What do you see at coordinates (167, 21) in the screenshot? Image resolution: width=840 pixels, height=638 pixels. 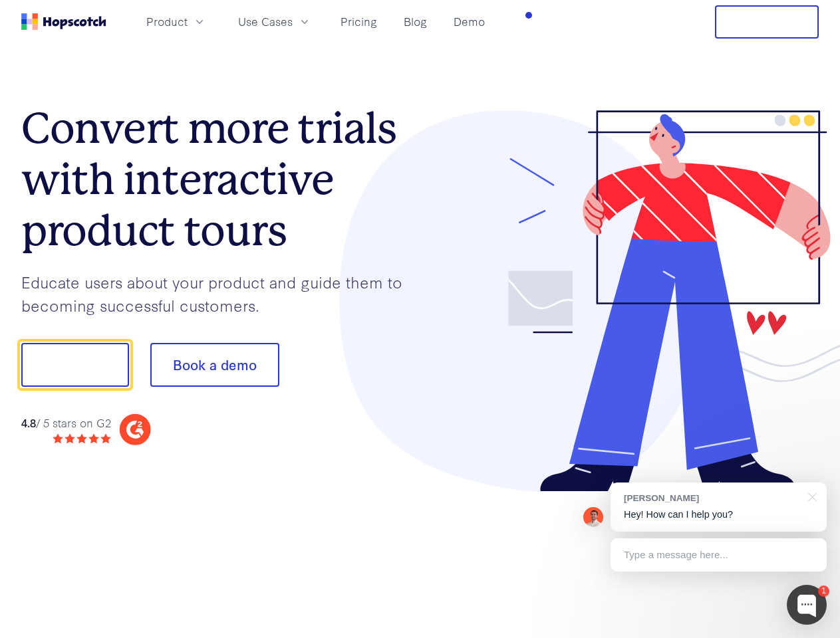 I see `span: Product` at bounding box center [167, 21].